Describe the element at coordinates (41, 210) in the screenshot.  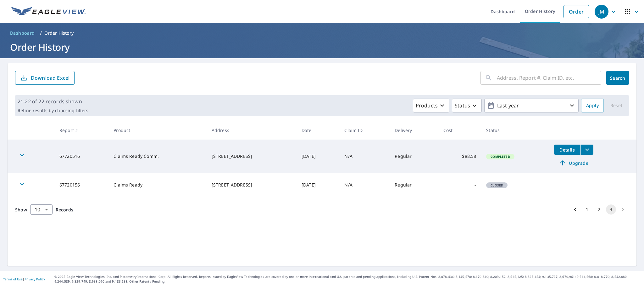
I see `div: 10` at that location.